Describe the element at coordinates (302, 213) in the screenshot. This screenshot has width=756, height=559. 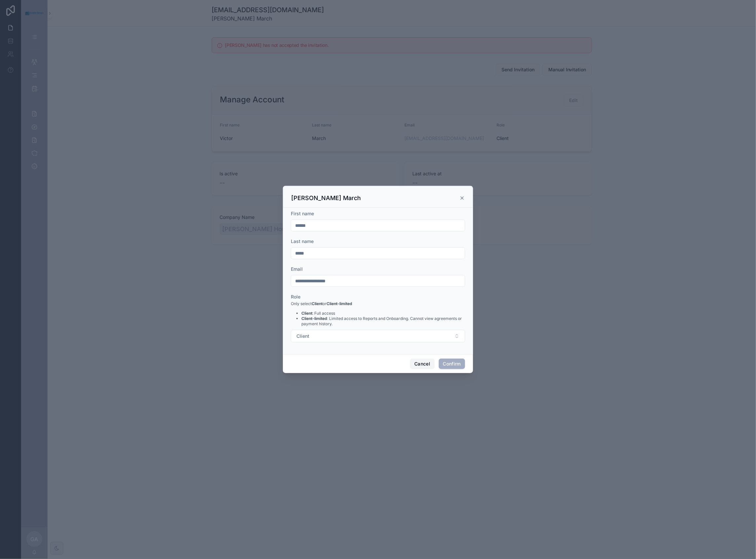
I see `span: First name` at that location.